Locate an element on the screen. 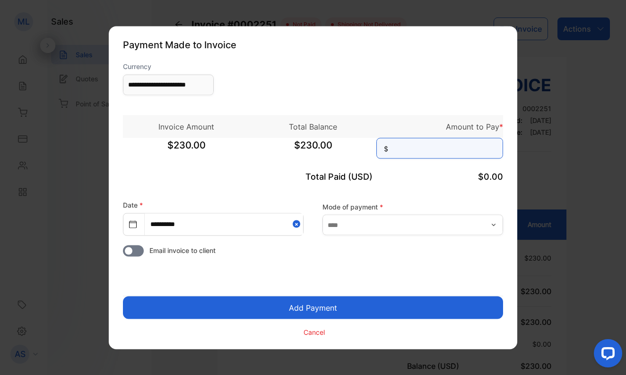 The height and width of the screenshot is (375, 626). label: Mode of payment is located at coordinates (413, 207).